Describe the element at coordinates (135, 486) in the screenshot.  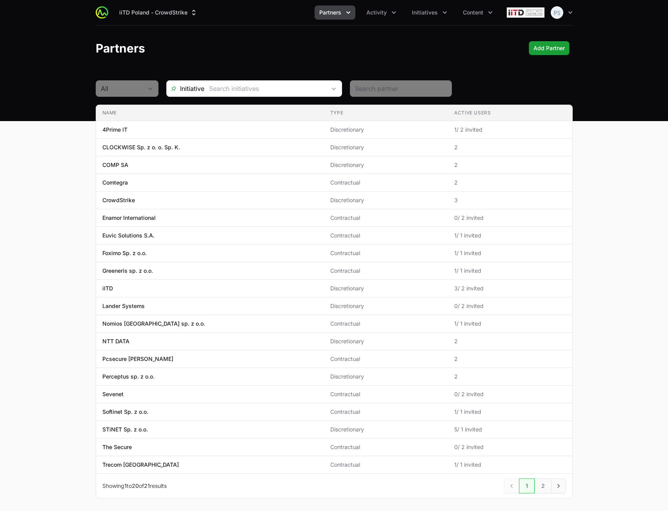
I see `span: 20` at that location.